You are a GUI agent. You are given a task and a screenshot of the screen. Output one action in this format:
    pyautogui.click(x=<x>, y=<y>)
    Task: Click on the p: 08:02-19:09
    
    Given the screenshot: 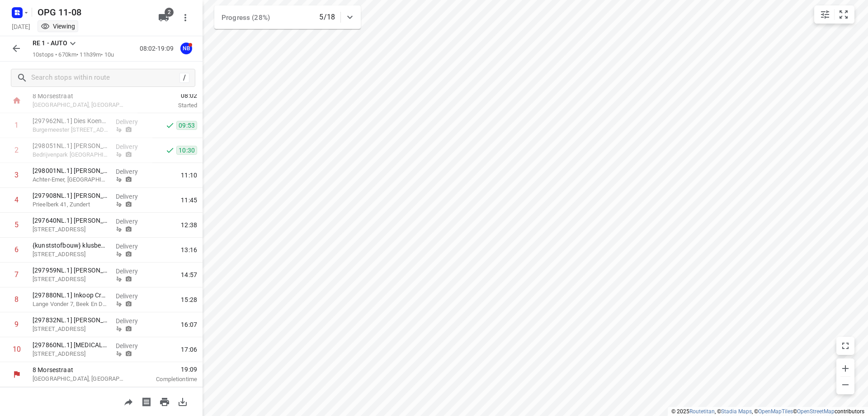 What is the action you would take?
    pyautogui.click(x=158, y=48)
    